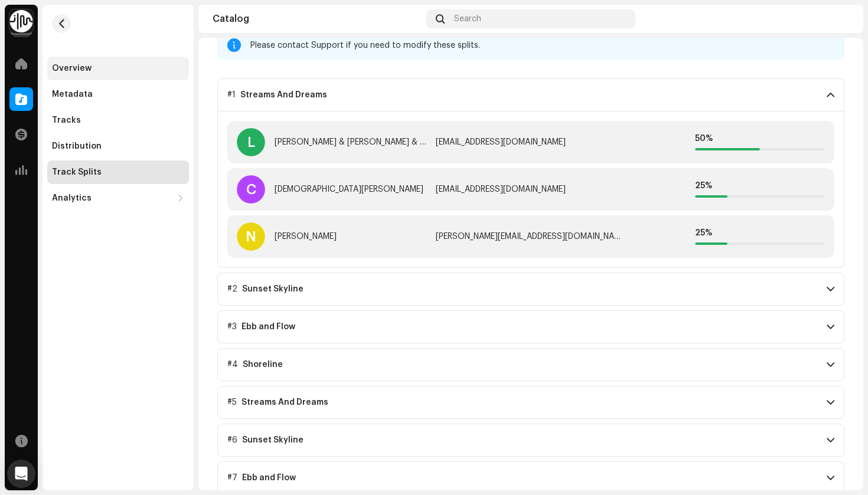 Image resolution: width=868 pixels, height=495 pixels. What do you see at coordinates (118, 146) in the screenshot?
I see `re-m-nav-item: Distribution` at bounding box center [118, 146].